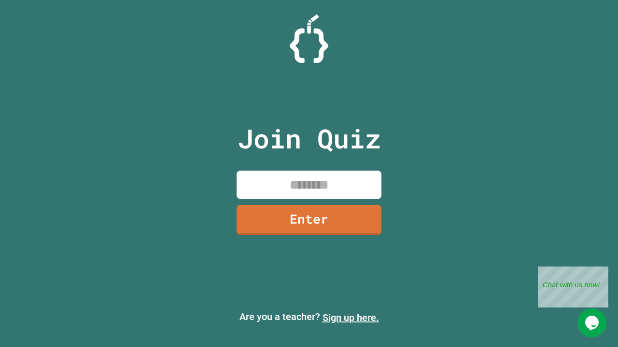  What do you see at coordinates (309, 39) in the screenshot?
I see `img: Logo.svg` at bounding box center [309, 39].